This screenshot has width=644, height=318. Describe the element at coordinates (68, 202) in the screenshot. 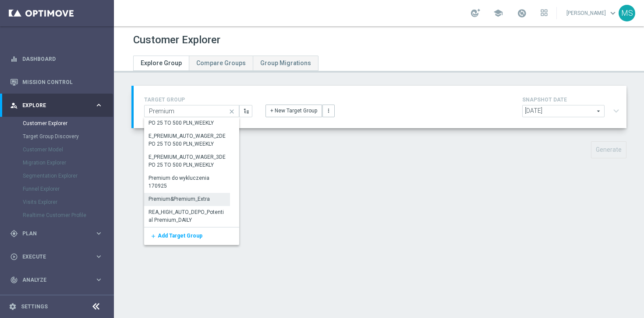

I see `div: Visits Explorer` at that location.